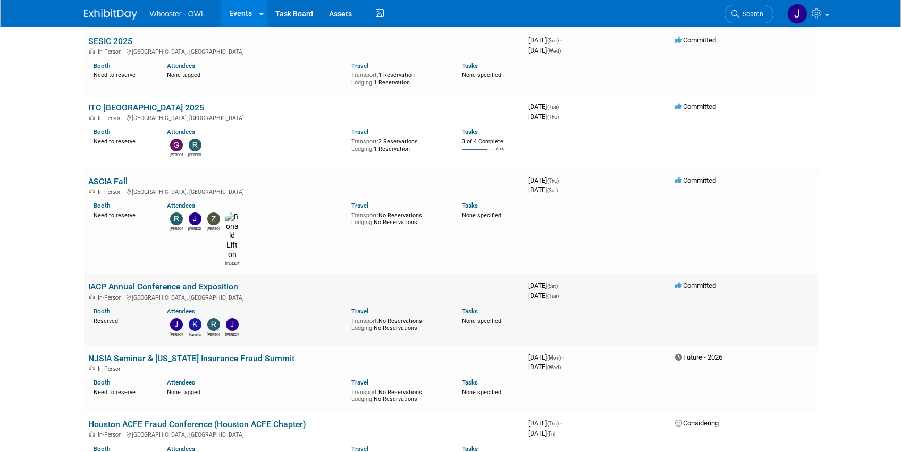 The image size is (901, 452). I want to click on span: (Thu), so click(553, 424).